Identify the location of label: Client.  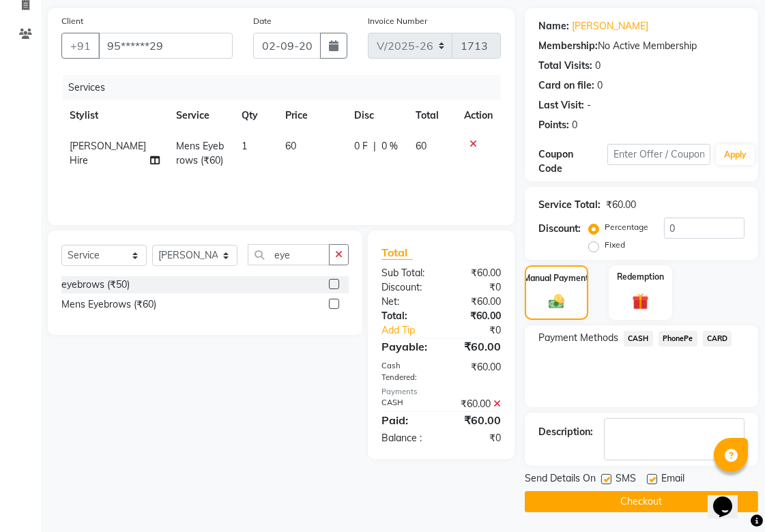
(72, 21).